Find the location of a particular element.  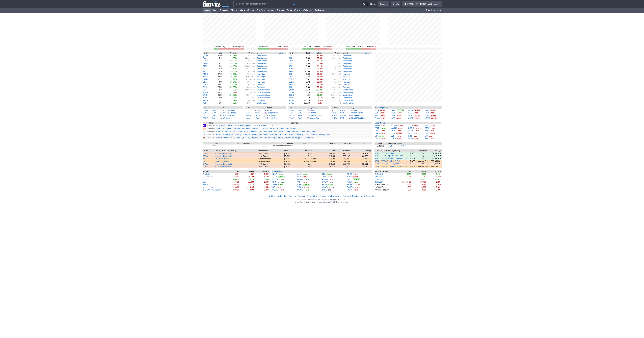

a: MS is located at coordinates (426, 136).